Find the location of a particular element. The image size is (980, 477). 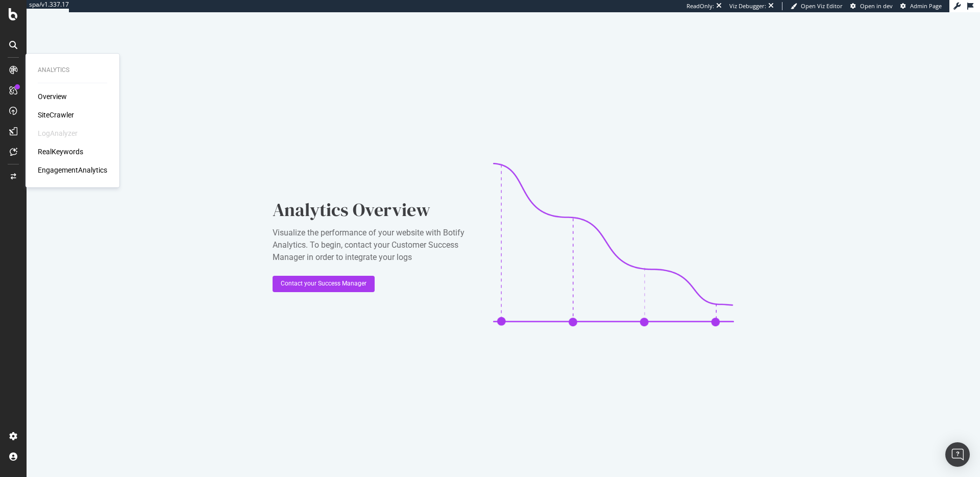

a: SiteCrawler is located at coordinates (55, 115).